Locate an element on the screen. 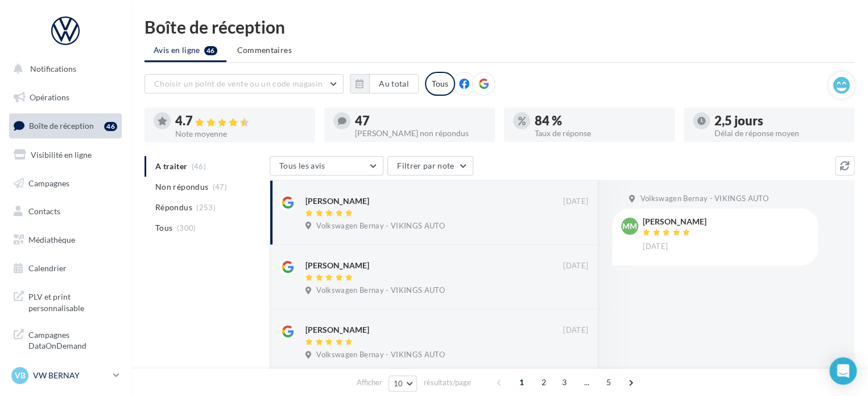 The width and height of the screenshot is (868, 396). span: VB is located at coordinates (20, 376).